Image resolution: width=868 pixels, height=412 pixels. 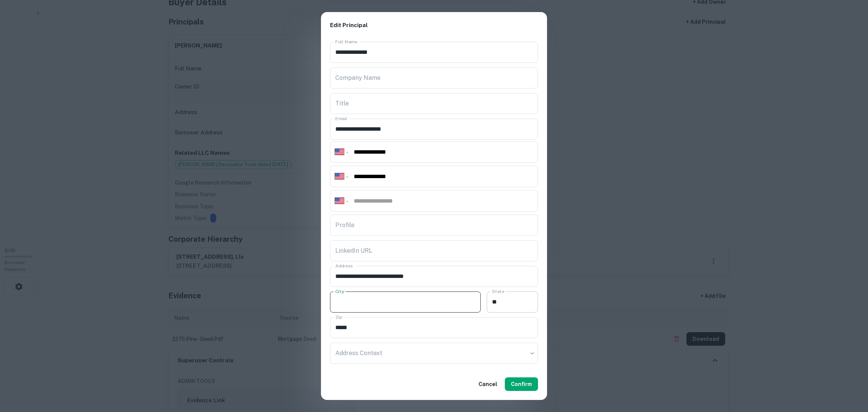 What do you see at coordinates (521, 384) in the screenshot?
I see `button: Confirm` at bounding box center [521, 384].